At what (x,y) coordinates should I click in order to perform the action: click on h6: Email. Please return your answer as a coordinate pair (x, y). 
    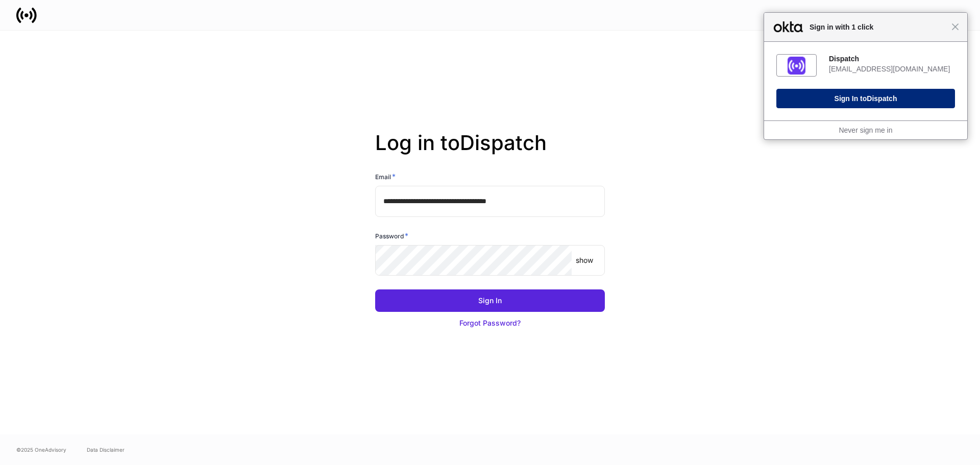
    Looking at the image, I should click on (385, 177).